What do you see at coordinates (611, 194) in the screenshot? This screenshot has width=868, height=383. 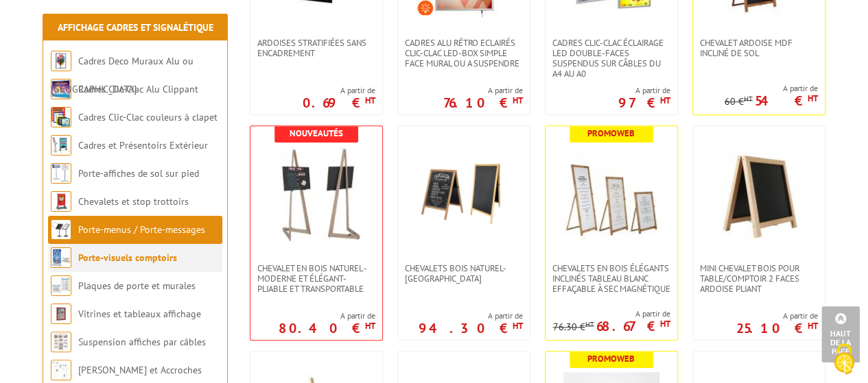 I see `img: Chevalets en bois élégants inclinés tableau blanc effaçable à sec magnétique` at bounding box center [611, 194].